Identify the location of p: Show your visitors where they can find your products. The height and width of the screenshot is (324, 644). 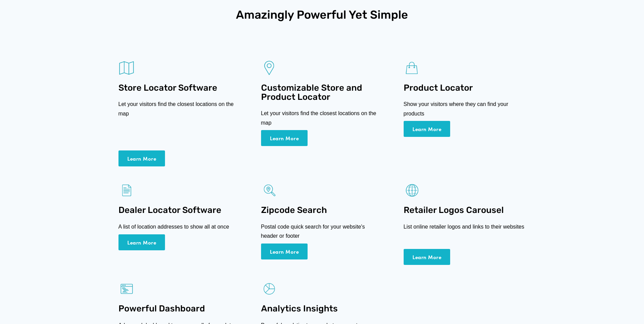
(465, 109).